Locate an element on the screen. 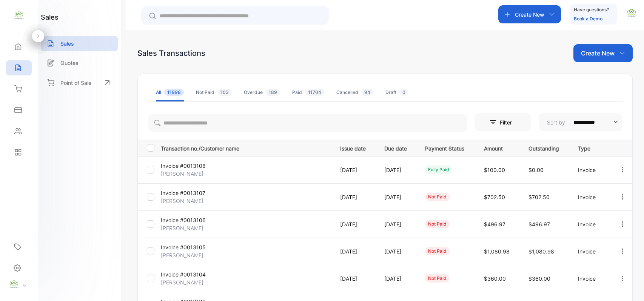  span: 11998 is located at coordinates (174, 92).